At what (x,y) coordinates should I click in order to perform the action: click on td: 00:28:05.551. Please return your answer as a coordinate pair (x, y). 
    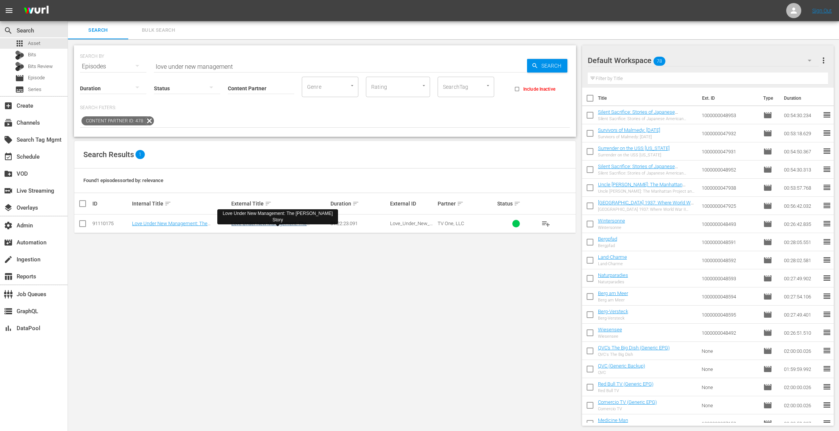
    Looking at the image, I should click on (802, 242).